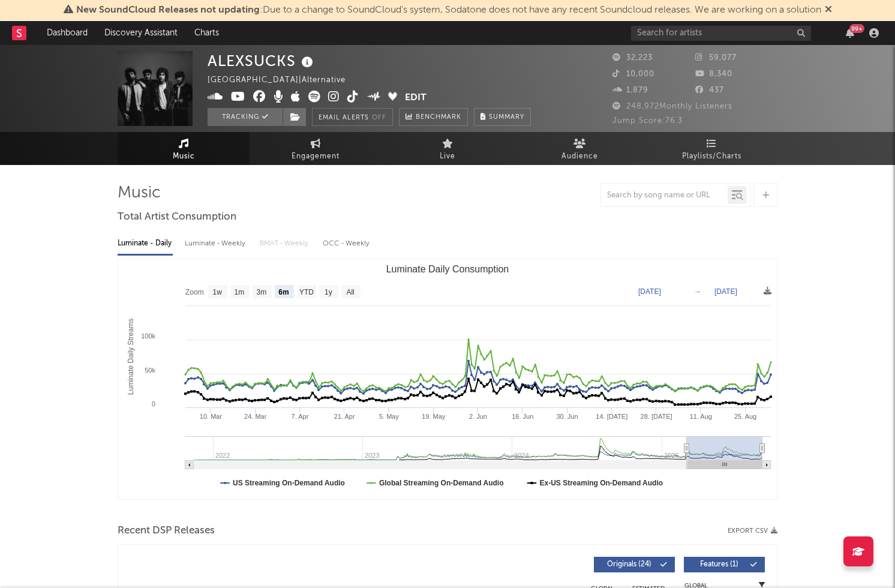 The width and height of the screenshot is (895, 588). What do you see at coordinates (206, 33) in the screenshot?
I see `a: Charts` at bounding box center [206, 33].